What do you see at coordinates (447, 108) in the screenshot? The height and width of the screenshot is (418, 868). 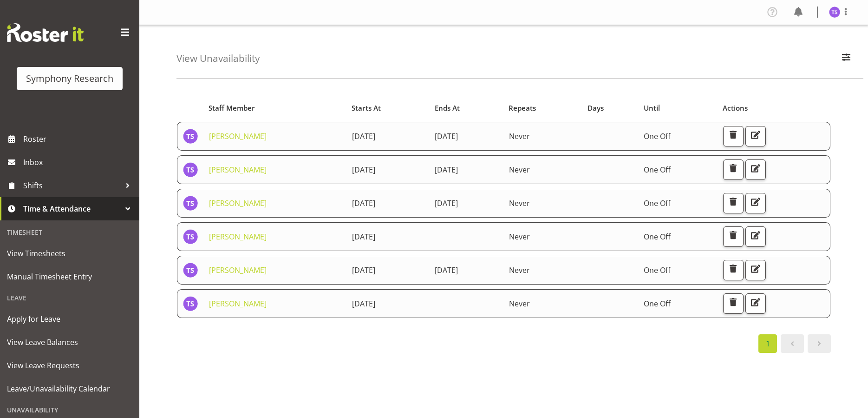 I see `span: Ends At` at bounding box center [447, 108].